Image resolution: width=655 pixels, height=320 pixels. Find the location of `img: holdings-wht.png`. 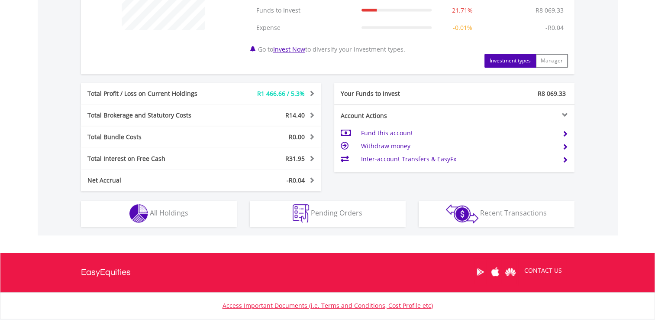

img: holdings-wht.png is located at coordinates (139, 213).